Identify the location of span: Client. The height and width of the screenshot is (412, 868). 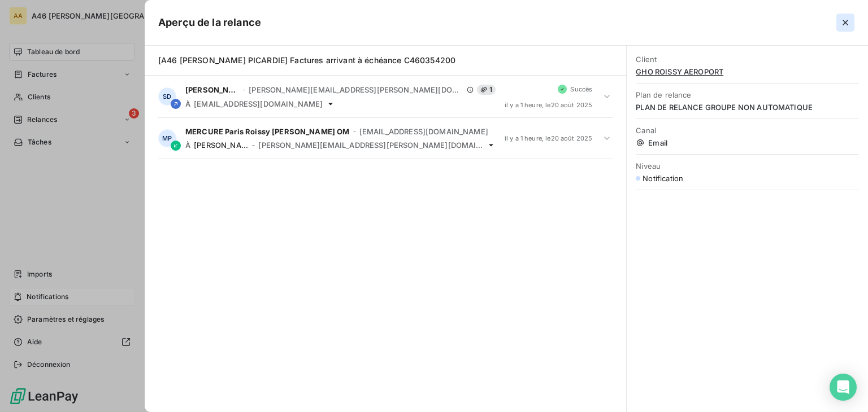
(747, 59).